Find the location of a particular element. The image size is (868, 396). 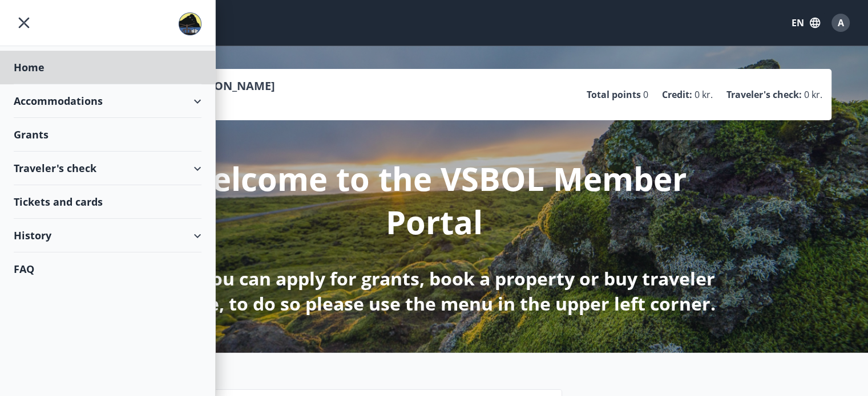

div: Home is located at coordinates (107, 67).